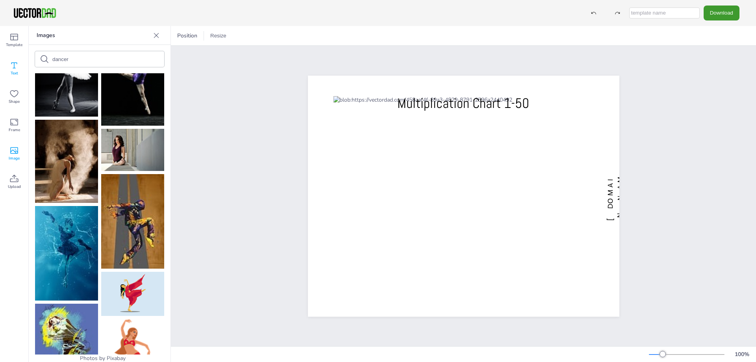 The height and width of the screenshot is (362, 756). I want to click on img: ballet-835757_150.jpg, so click(133, 78).